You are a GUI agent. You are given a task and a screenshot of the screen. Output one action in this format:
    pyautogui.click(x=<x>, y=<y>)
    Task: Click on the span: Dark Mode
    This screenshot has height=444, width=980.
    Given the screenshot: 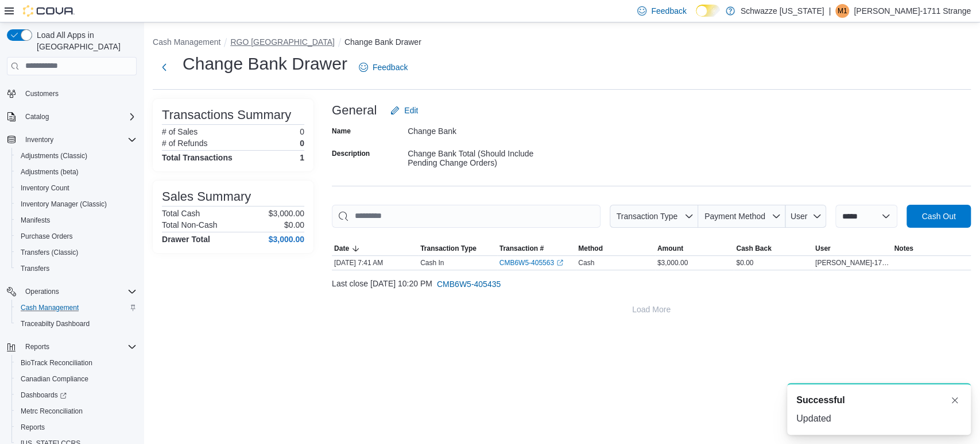 What is the action you would take?
    pyautogui.click(x=696, y=16)
    